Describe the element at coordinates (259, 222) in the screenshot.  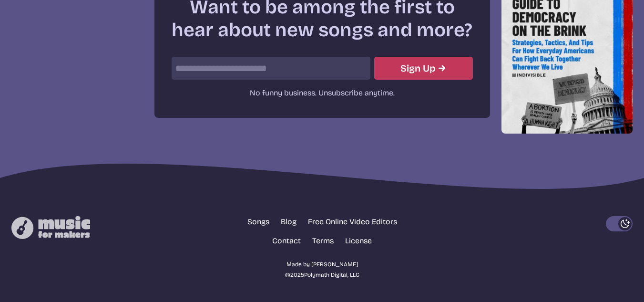
I see `a: Songs` at that location.